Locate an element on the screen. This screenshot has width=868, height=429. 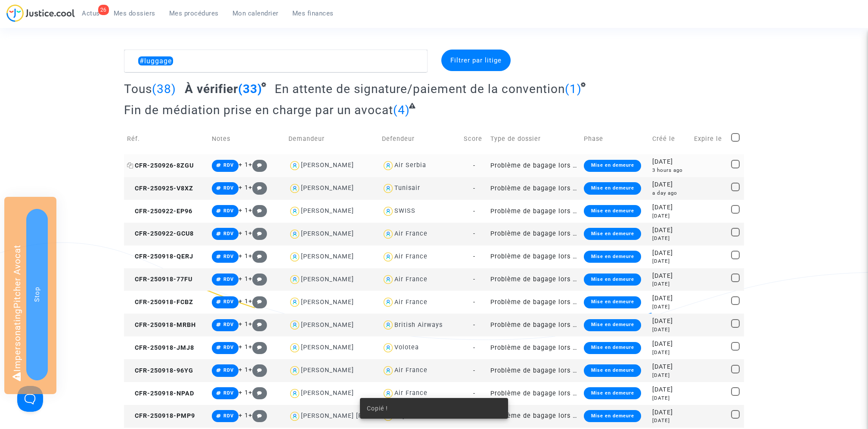
span: (33) is located at coordinates (250, 88).